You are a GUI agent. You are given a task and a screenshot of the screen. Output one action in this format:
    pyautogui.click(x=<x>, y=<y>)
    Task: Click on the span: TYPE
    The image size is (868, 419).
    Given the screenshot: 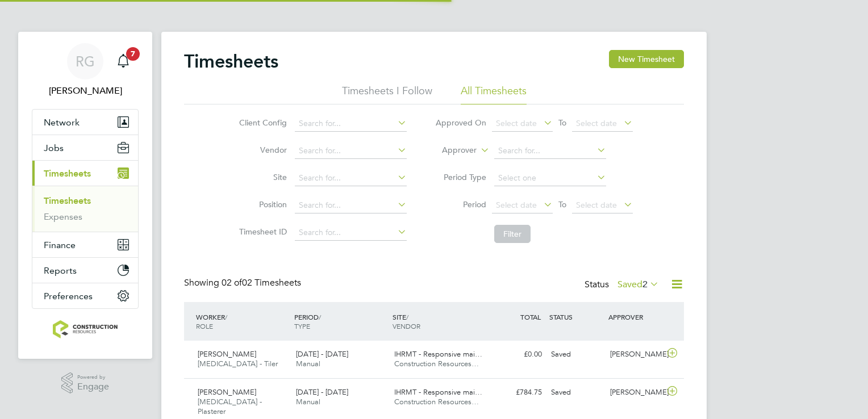 What is the action you would take?
    pyautogui.click(x=302, y=326)
    